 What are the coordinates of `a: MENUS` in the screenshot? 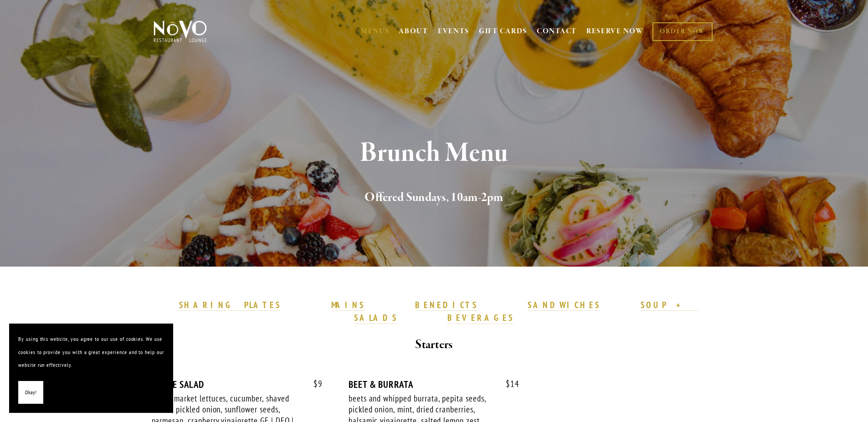 It's located at (375, 31).